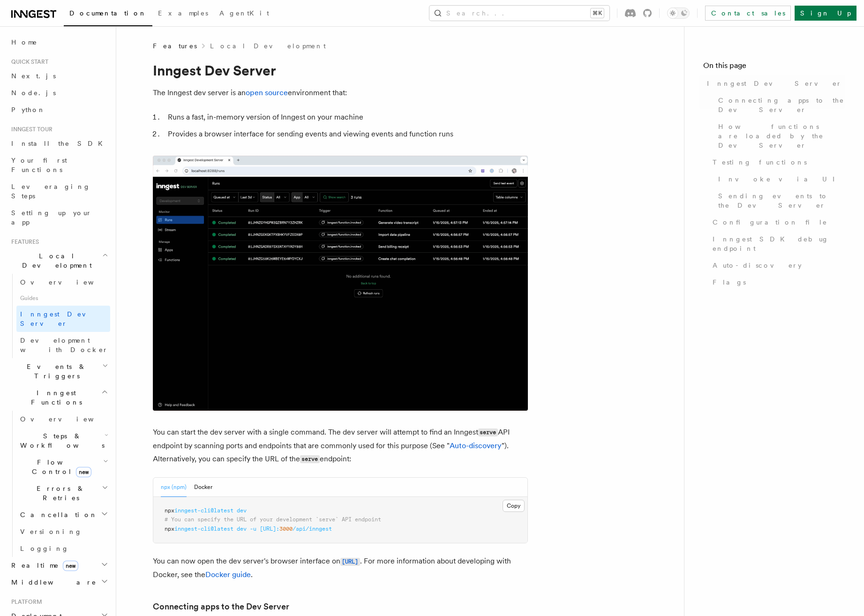  Describe the element at coordinates (245, 14) in the screenshot. I see `a: AgentKit` at that location.